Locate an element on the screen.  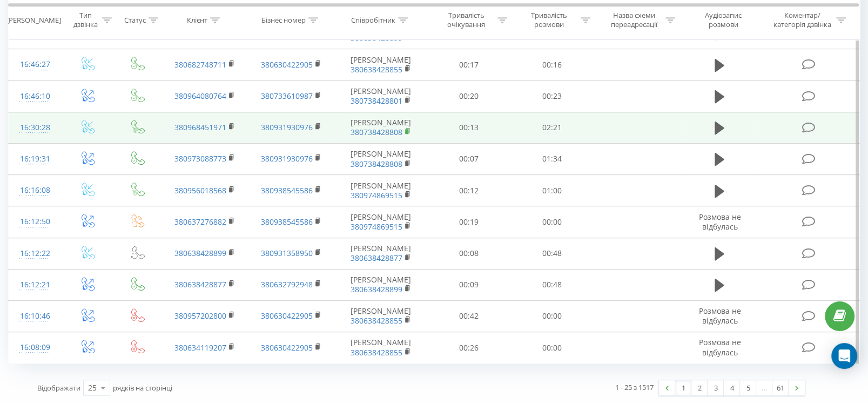
div: 16:46:10 is located at coordinates (35, 96).